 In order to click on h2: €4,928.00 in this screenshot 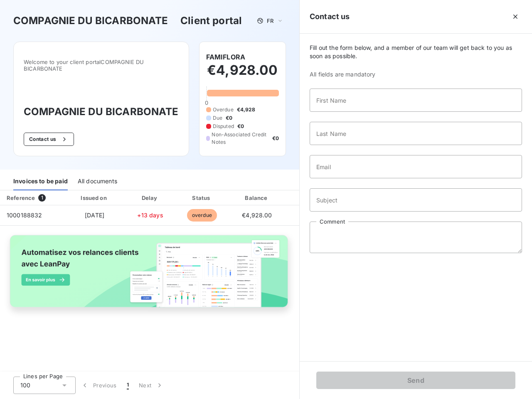, I will do `click(243, 74)`.